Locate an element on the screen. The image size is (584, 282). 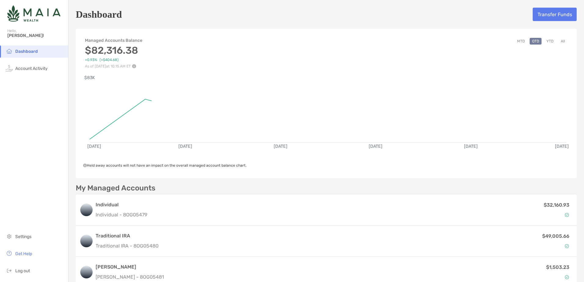
span: Held away accounts will not have an impact on the overall managed account balance chart. is located at coordinates (165, 165).